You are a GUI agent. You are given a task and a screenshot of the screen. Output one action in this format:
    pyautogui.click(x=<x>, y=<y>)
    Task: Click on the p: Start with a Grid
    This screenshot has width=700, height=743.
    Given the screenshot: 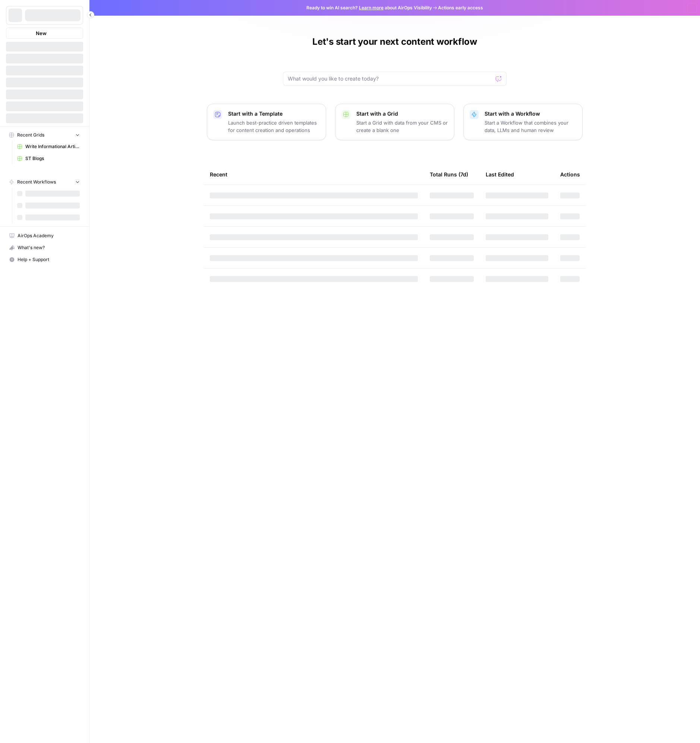 What is the action you would take?
    pyautogui.click(x=403, y=114)
    